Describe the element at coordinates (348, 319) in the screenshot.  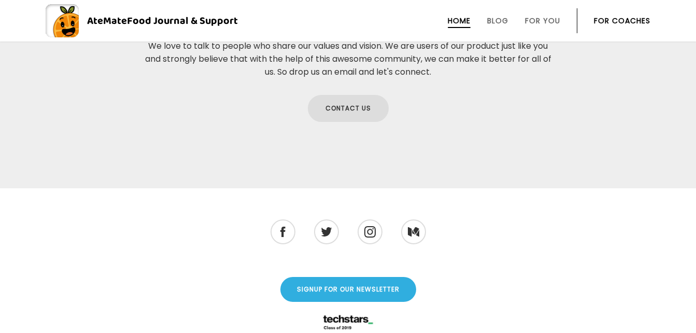
I see `img: TECHSTARS` at that location.